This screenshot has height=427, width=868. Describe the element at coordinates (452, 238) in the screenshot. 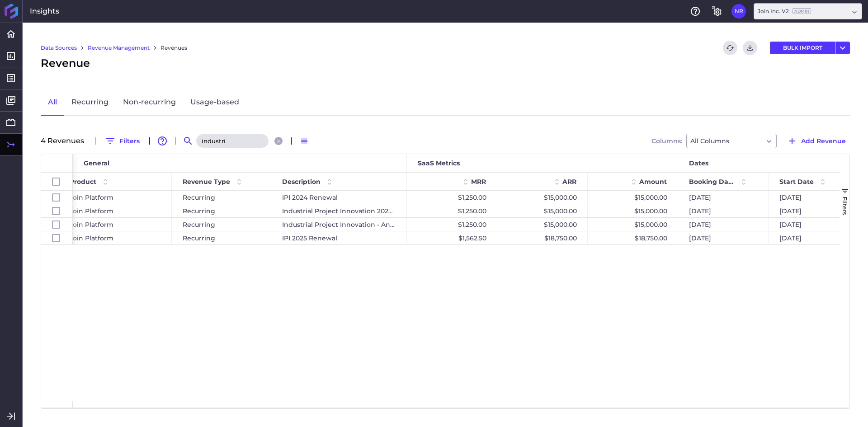

I see `div: $1,562.50` at that location.